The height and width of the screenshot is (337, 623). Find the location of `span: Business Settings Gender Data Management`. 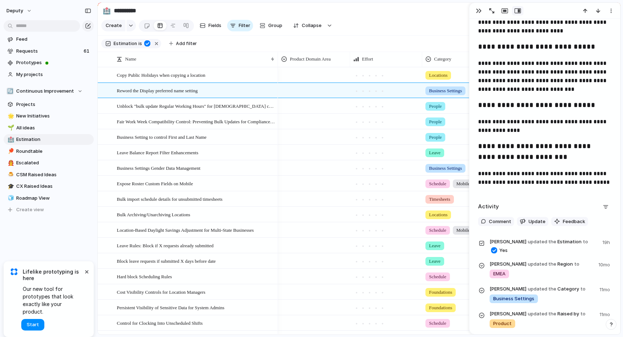

span: Business Settings Gender Data Management is located at coordinates (159, 168).